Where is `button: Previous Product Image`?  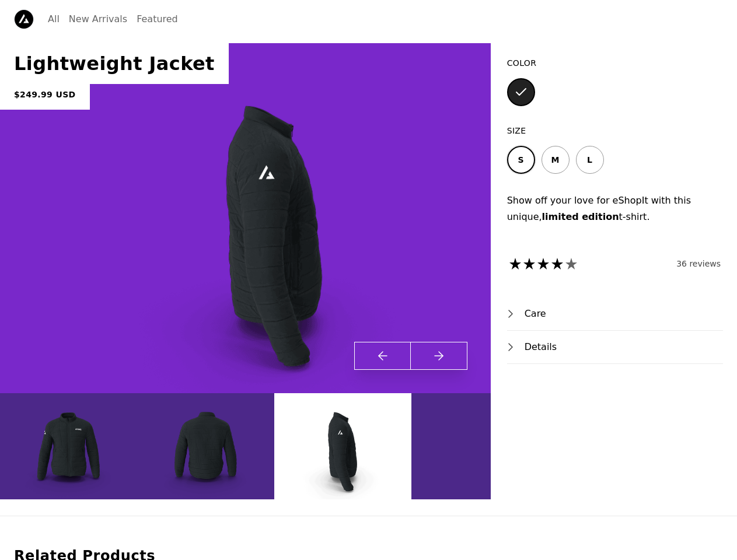
button: Previous Product Image is located at coordinates (383, 356).